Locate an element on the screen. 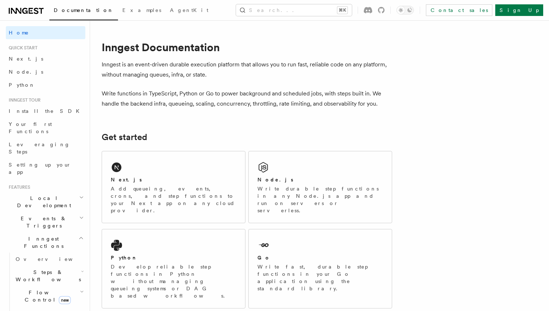 This screenshot has height=311, width=549. button: Toggle dark mode is located at coordinates (406, 10).